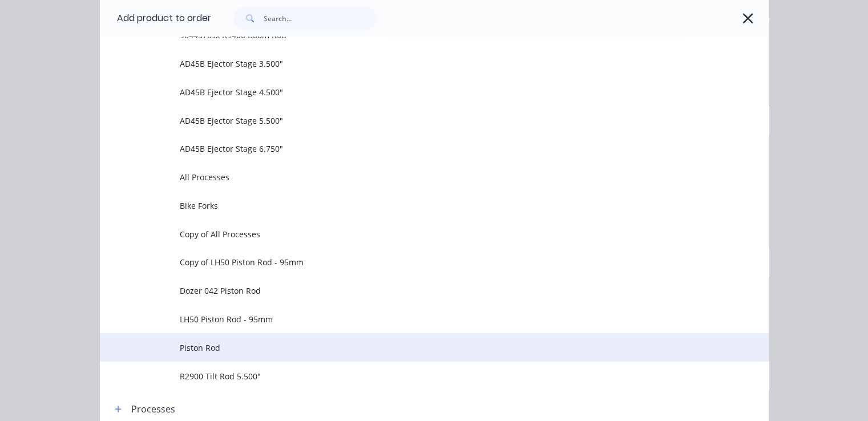  I want to click on span: Copy of LH50 Piston Rod - 95mm, so click(415, 262).